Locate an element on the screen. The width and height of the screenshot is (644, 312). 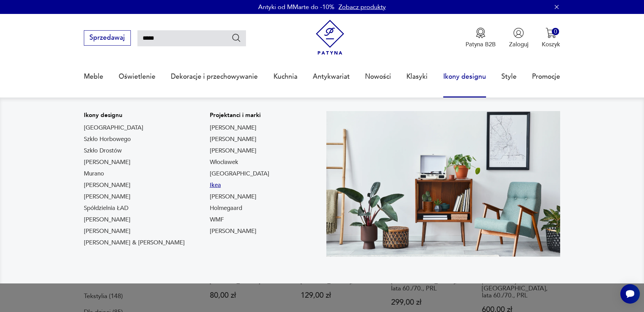
img: Ikonka użytkownika is located at coordinates (518, 33).